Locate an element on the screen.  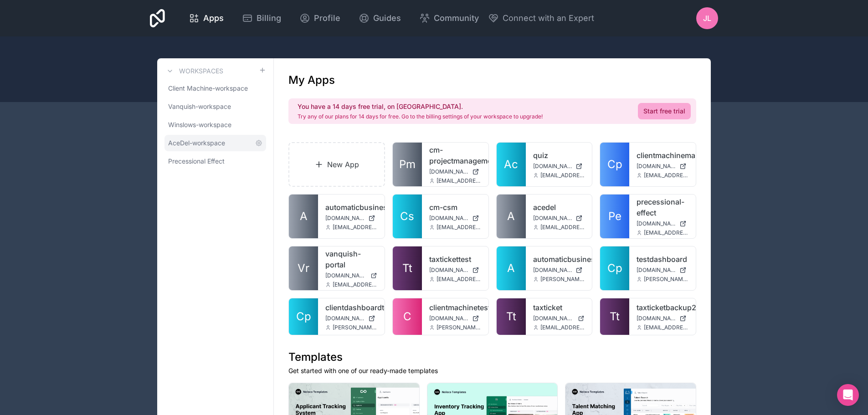
a: Workspaces is located at coordinates (194, 71).